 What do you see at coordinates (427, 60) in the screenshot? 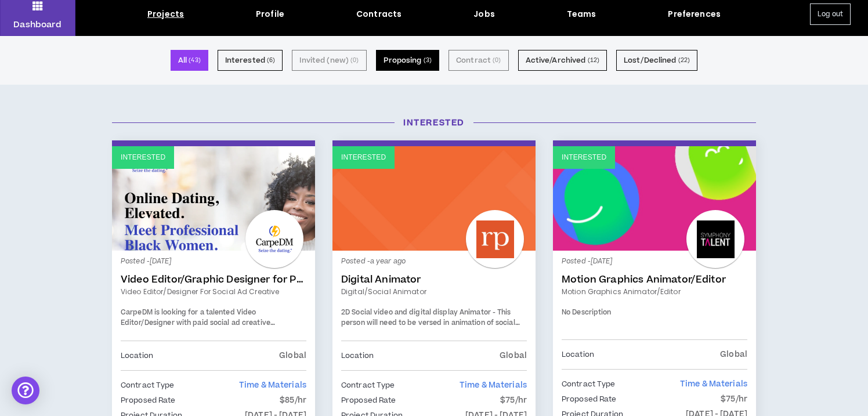
I see `small: ( 3 )` at bounding box center [427, 60].